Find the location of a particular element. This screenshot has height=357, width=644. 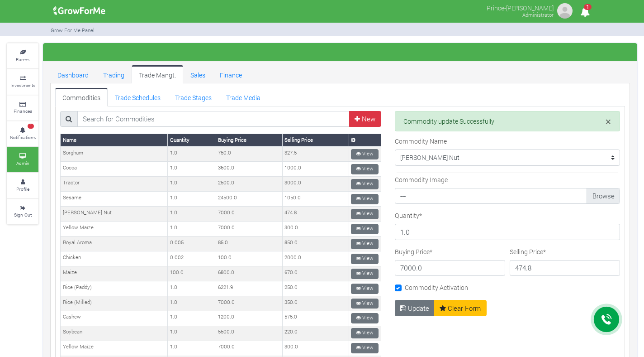

a: Profile is located at coordinates (23, 185).